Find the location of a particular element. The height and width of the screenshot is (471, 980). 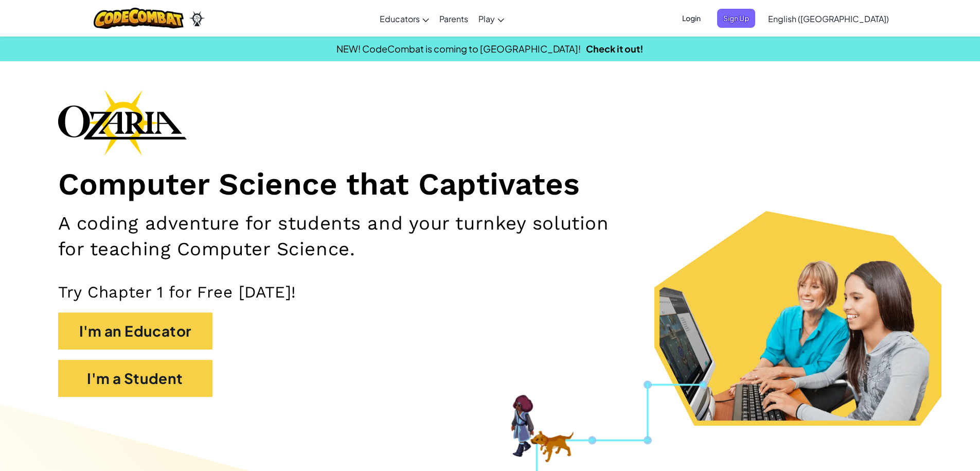

span: Sign Up is located at coordinates (737, 18).